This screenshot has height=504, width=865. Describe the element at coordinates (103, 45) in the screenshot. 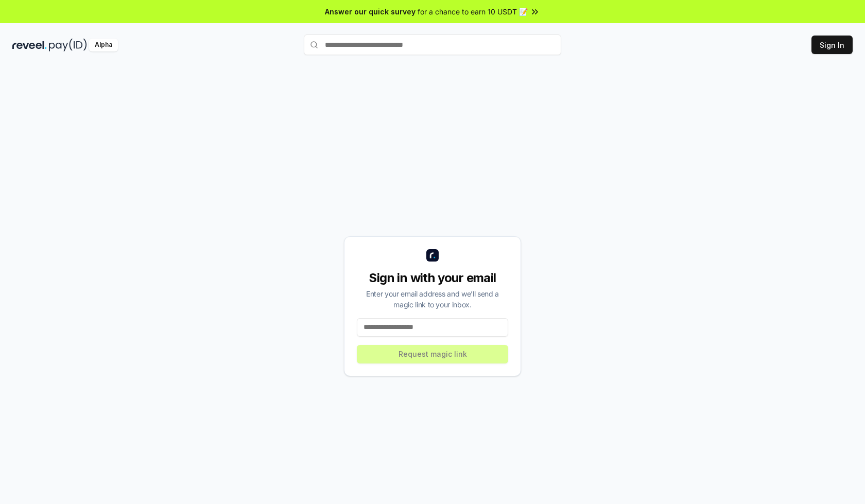

I see `div: Alpha` at that location.